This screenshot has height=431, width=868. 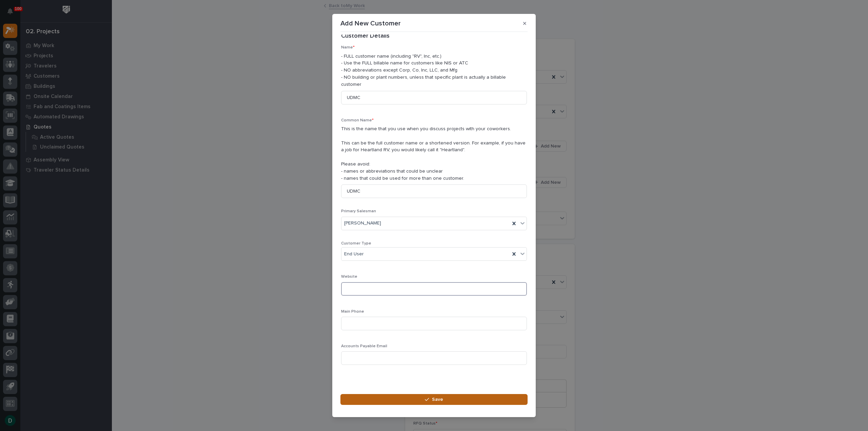 I want to click on span: End User, so click(x=354, y=254).